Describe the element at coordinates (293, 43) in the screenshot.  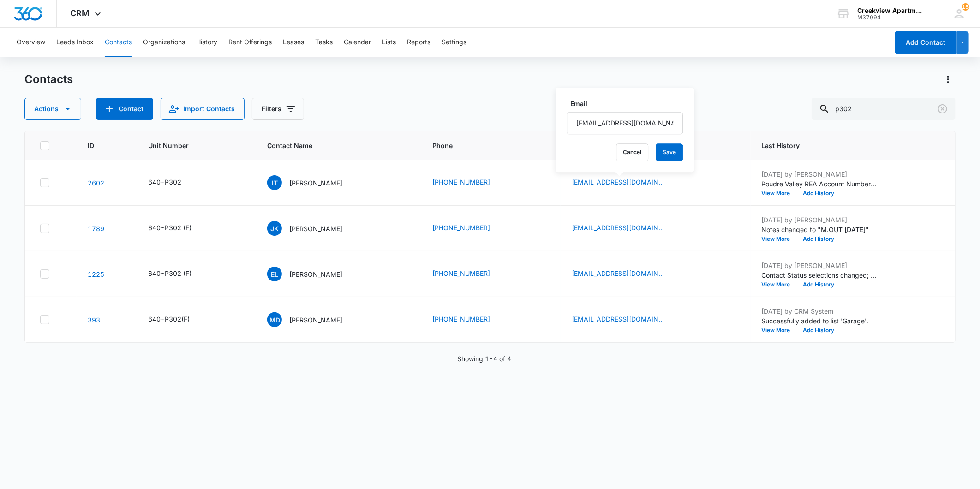
I see `button: Leases` at that location.